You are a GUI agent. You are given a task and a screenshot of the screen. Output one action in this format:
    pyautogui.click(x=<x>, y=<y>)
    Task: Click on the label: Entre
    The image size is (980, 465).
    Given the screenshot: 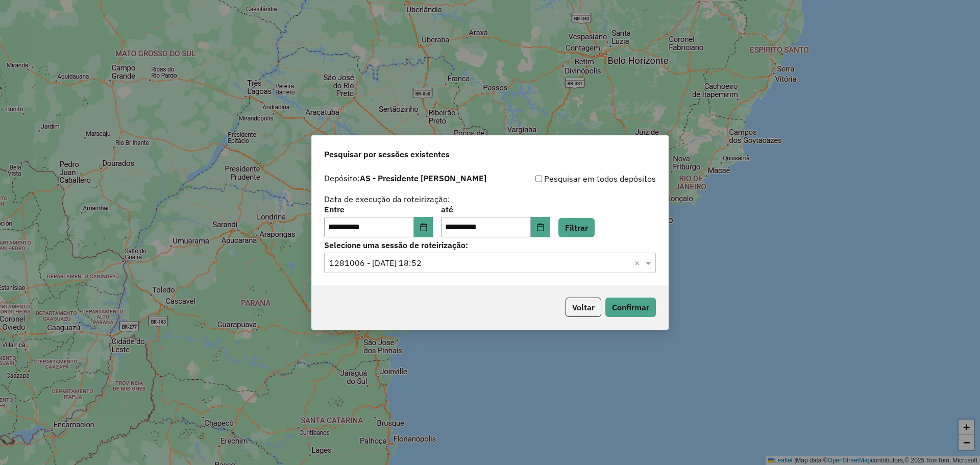 What is the action you would take?
    pyautogui.click(x=378, y=209)
    